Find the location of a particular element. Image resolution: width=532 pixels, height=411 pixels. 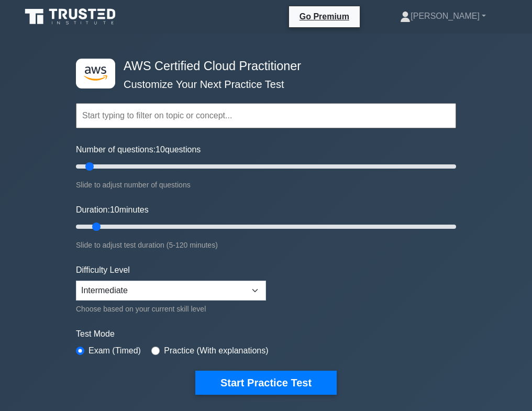

label: Exam (Timed) is located at coordinates (115, 351).